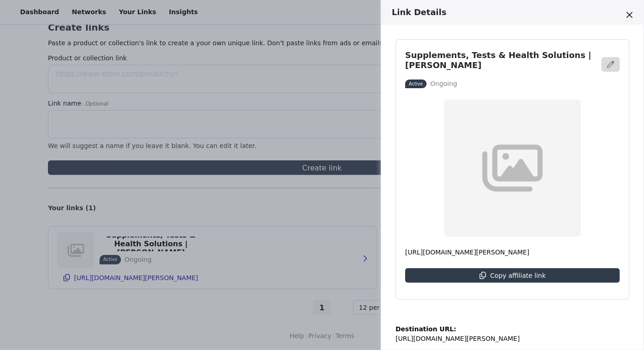  I want to click on p: Copy affiliate link, so click(518, 276).